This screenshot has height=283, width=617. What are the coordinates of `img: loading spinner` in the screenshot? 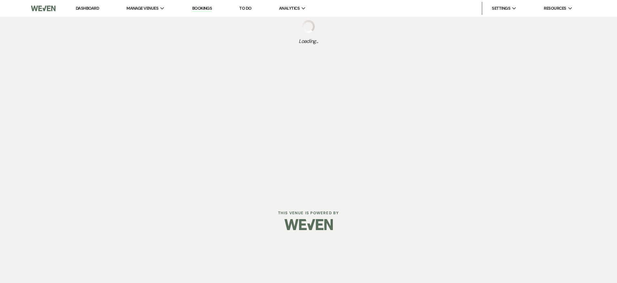 It's located at (309, 26).